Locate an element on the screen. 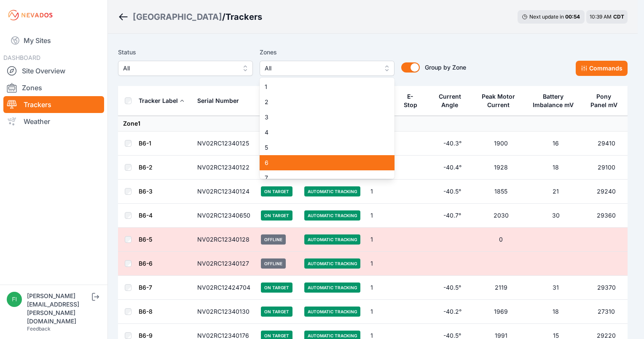  span: All is located at coordinates (321, 68).